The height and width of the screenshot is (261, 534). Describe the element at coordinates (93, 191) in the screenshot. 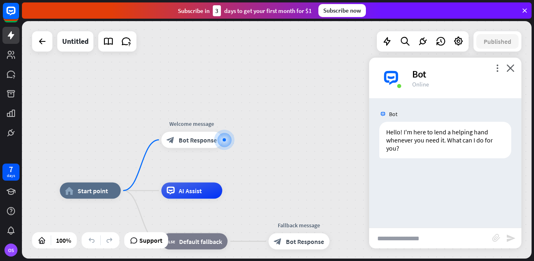

I see `span: Start point` at that location.